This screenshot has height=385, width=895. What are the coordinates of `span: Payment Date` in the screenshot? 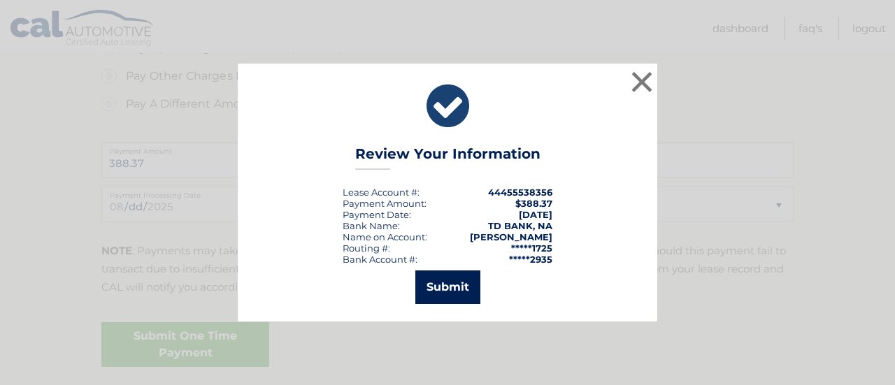 It's located at (376, 215).